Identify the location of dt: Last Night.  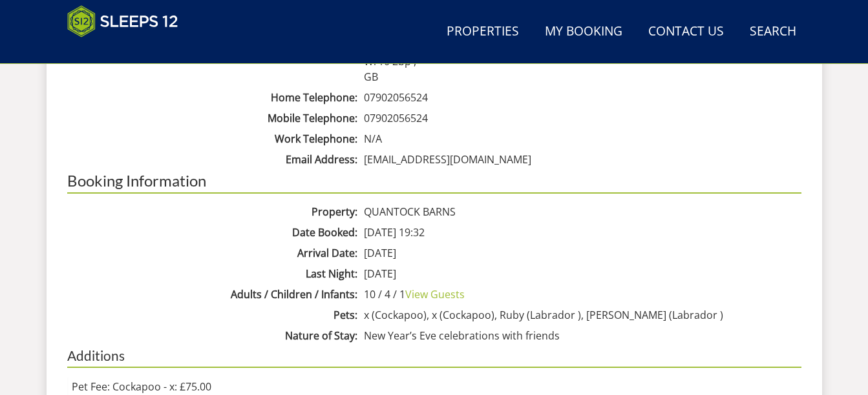
(214, 274).